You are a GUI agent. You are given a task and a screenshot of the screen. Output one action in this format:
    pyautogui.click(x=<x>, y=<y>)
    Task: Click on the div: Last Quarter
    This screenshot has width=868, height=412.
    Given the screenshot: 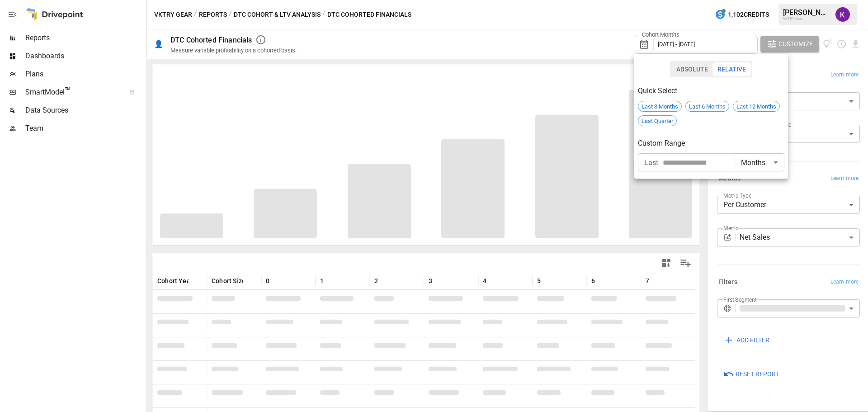 What is the action you would take?
    pyautogui.click(x=657, y=121)
    